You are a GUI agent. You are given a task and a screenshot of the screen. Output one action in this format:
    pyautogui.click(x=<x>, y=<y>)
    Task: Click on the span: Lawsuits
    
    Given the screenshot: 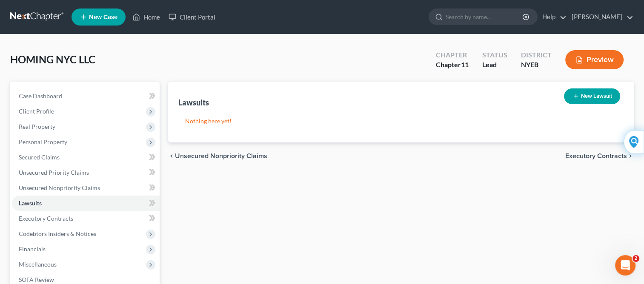 What is the action you would take?
    pyautogui.click(x=30, y=203)
    